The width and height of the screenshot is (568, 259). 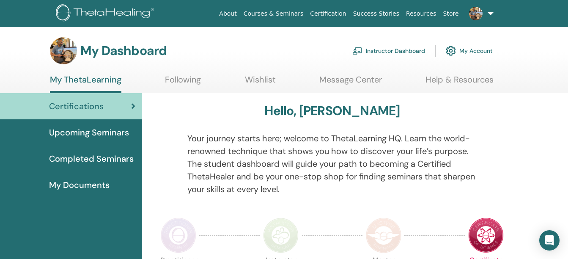 I want to click on div: Open Intercom Messenger, so click(x=549, y=240).